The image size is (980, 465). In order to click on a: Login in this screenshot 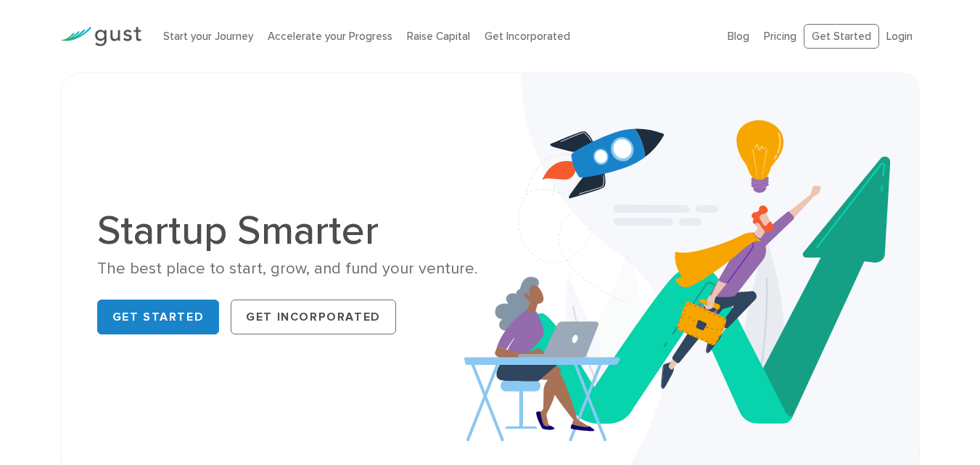, I will do `click(899, 37)`.